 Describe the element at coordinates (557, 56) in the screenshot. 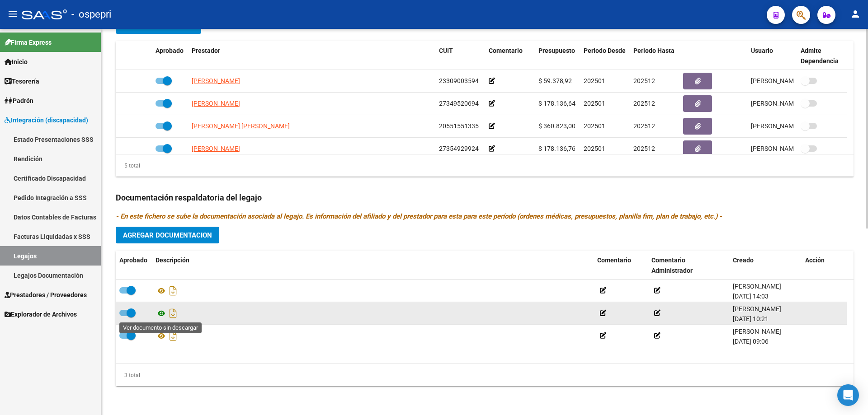

I see `datatable-header-cell: Presupuesto` at that location.